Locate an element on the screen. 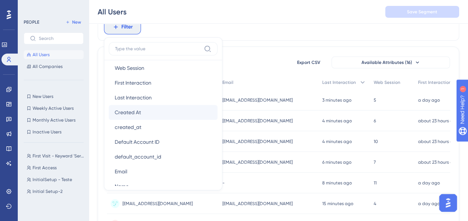  span: Default Account ID is located at coordinates (137, 142).